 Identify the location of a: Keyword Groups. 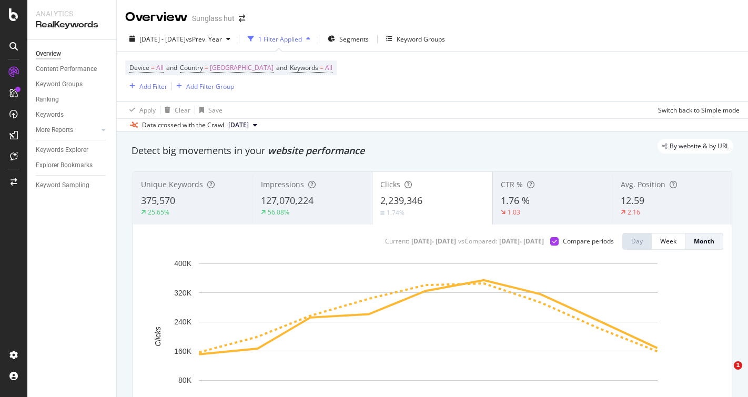
(72, 84).